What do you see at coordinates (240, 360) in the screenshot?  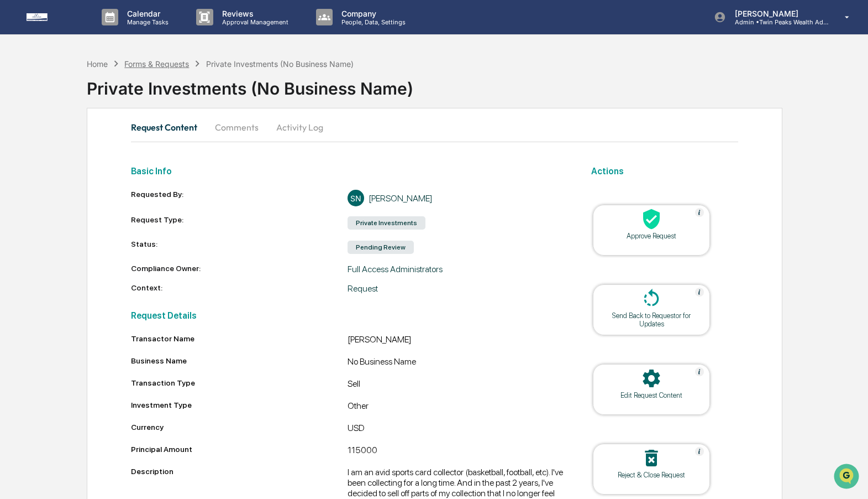 I see `div: Business Name` at bounding box center [240, 360].